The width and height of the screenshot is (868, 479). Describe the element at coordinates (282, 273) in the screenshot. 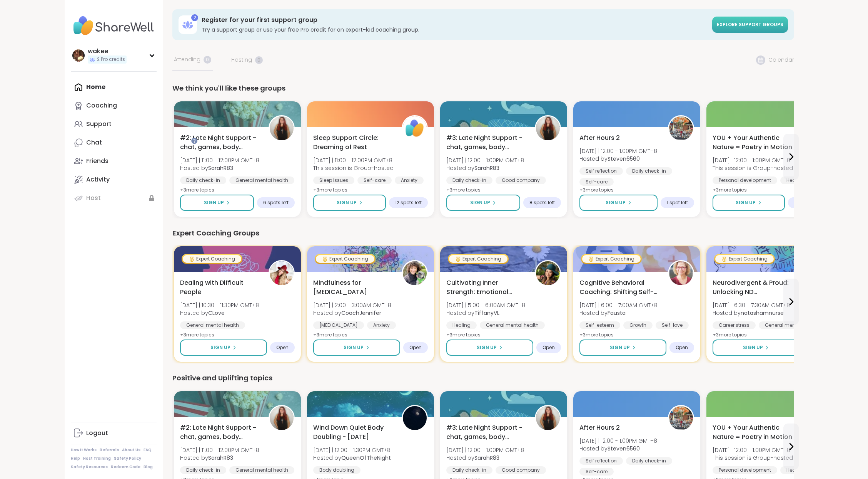

I see `img: CLove` at that location.